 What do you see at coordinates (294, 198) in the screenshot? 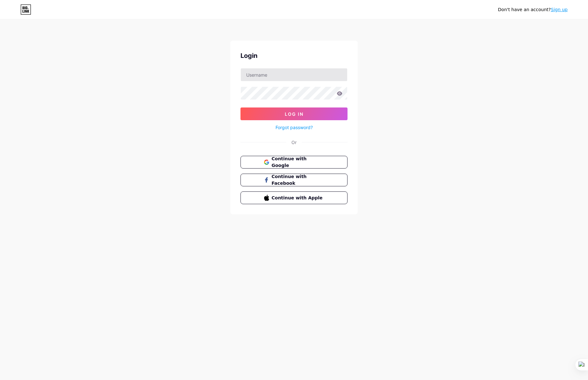
I see `a: Continue with Apple` at bounding box center [294, 198].